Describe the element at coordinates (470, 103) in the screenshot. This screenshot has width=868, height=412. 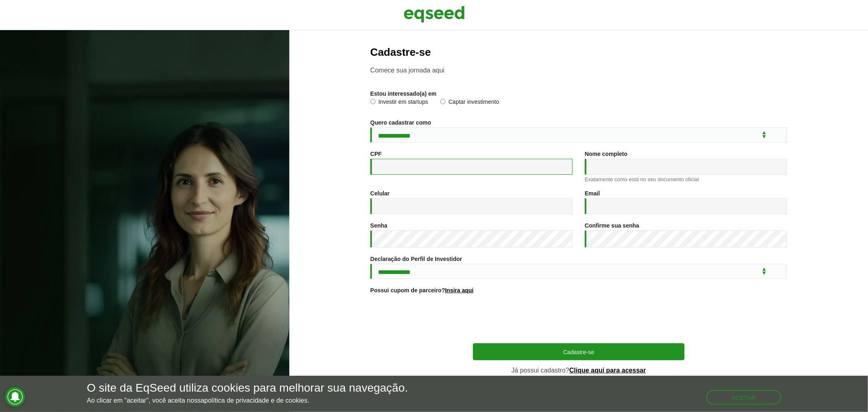
I see `label: Captar investimento` at that location.